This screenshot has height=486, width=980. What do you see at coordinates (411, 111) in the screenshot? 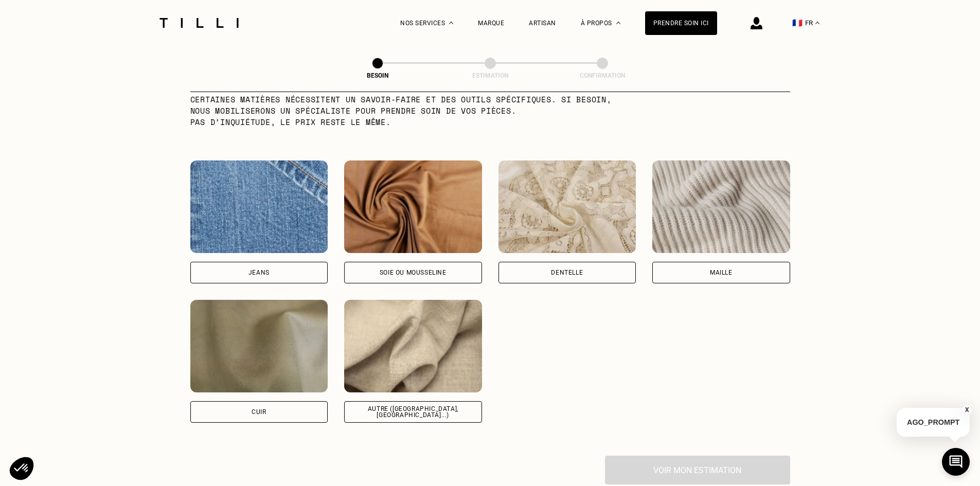
I see `p: Certaines matières nécessitent un savoir-faire et des outils spécifiques. Si besoin, nous mobilis...` at bounding box center [411, 111].